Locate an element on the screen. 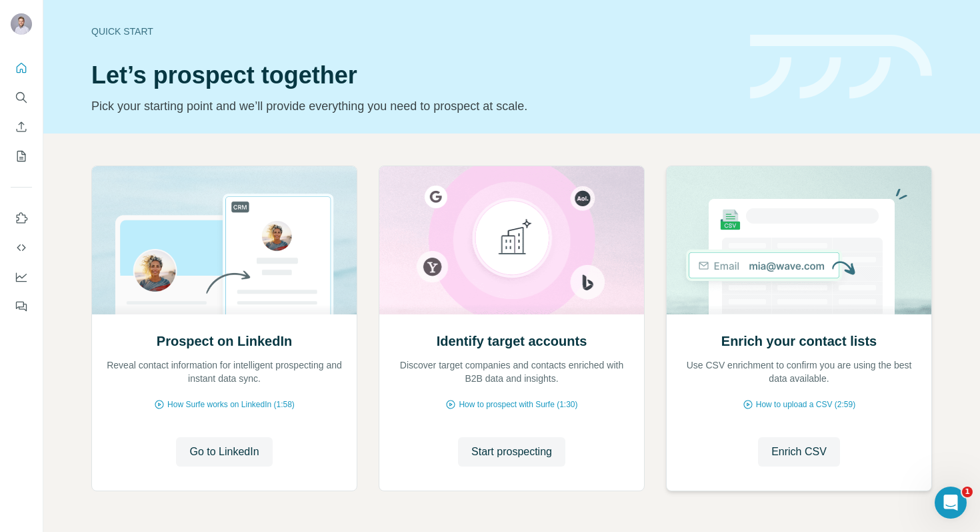  button: Go to LinkedIn is located at coordinates (224, 452).